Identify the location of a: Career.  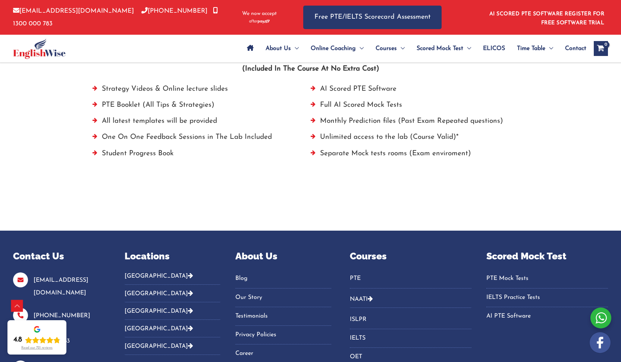
(283, 353).